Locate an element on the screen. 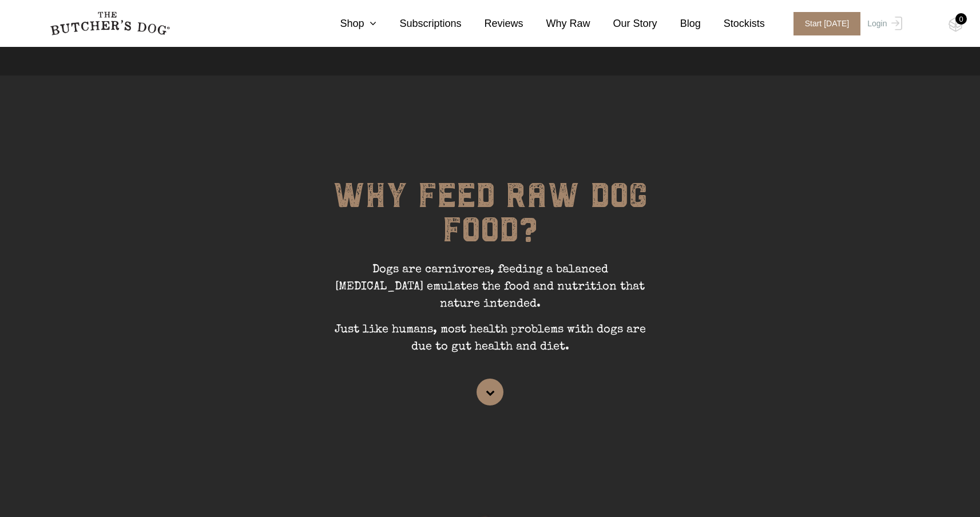 This screenshot has width=980, height=517. a: Blog is located at coordinates (679, 24).